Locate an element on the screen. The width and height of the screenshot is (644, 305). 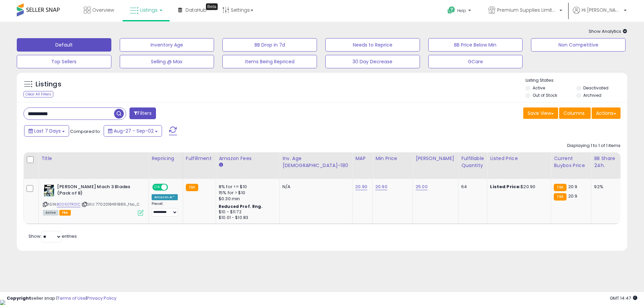
button: Inventory Age is located at coordinates (167, 45).